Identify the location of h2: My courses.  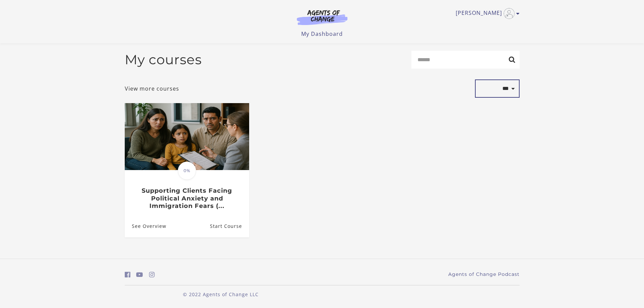
(163, 60).